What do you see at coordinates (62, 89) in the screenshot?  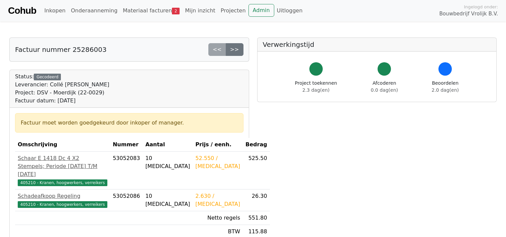 I see `div: Status:` at bounding box center [62, 89].